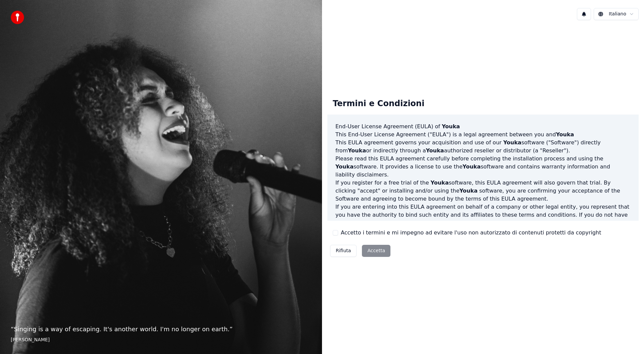 This screenshot has height=354, width=644. I want to click on p: If you register for a free trial of the software, this EULA agreement will also govern that trial..., so click(483, 191).